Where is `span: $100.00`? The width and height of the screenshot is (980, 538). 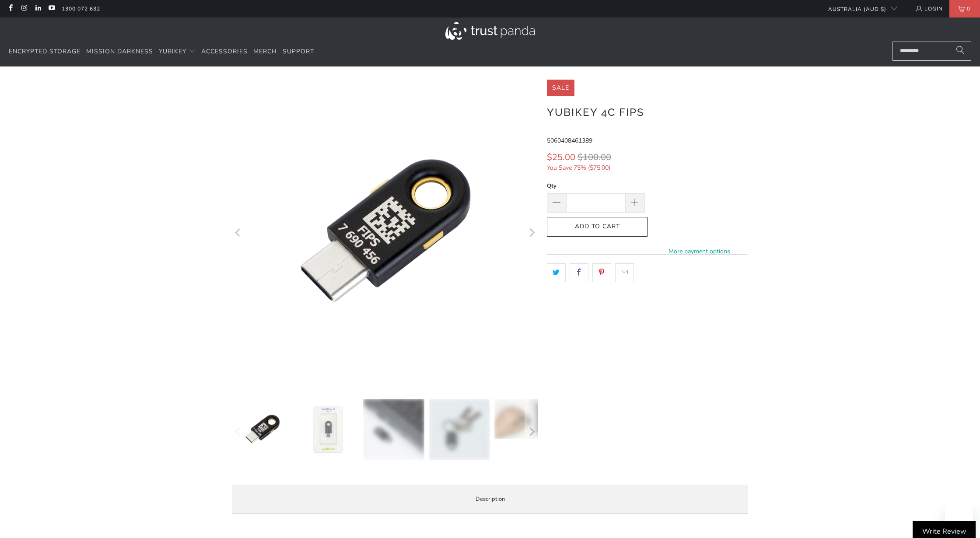
span: $100.00 is located at coordinates (594, 157).